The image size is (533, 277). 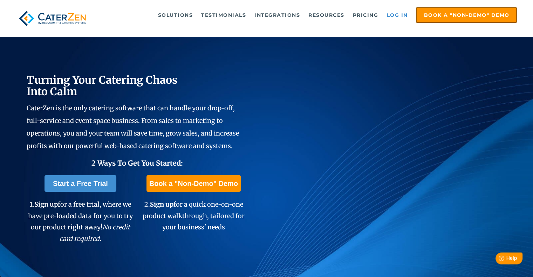 What do you see at coordinates (137, 163) in the screenshot?
I see `span: 2 Ways To Get You Started:` at bounding box center [137, 163].